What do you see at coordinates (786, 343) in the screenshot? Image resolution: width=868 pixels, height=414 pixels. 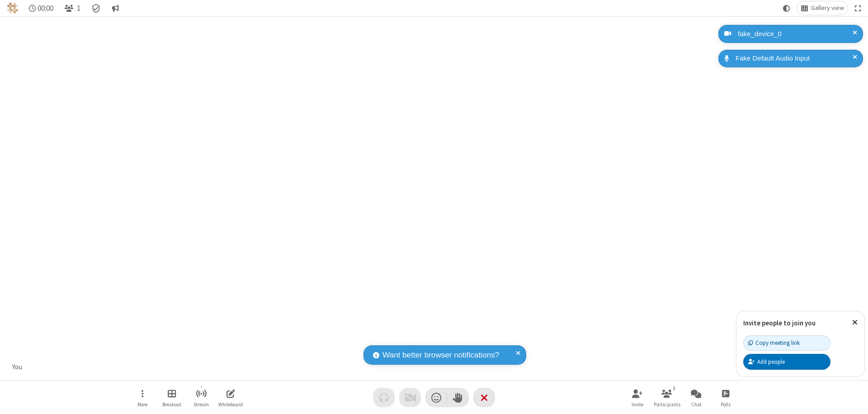 I see `button: Copy meeting link` at bounding box center [786, 343].